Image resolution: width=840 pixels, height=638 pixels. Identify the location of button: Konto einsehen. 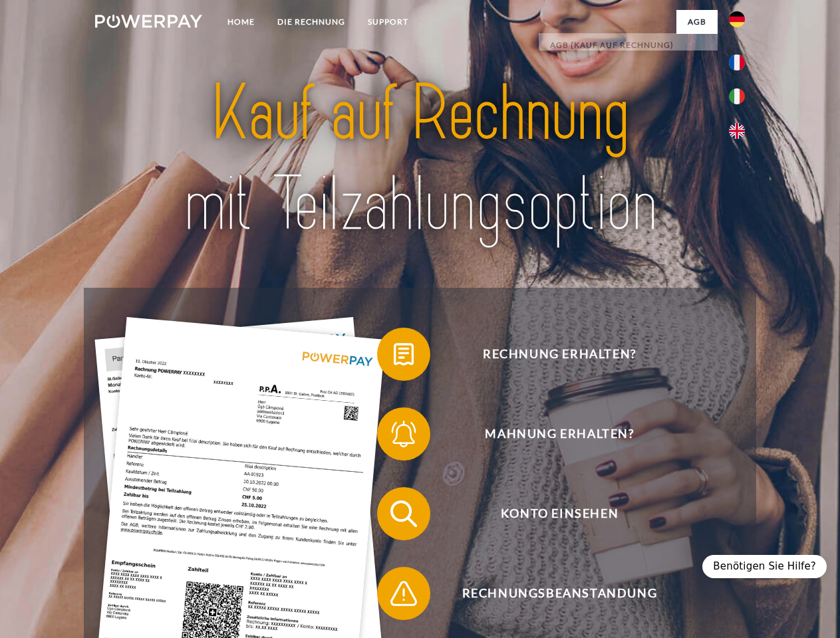
(550, 514).